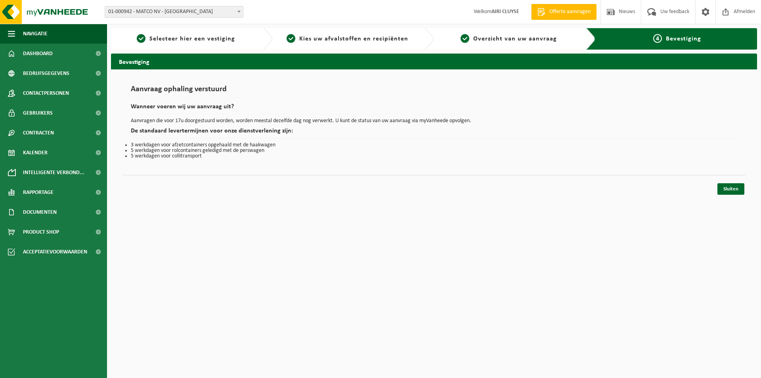 The image size is (761, 378). What do you see at coordinates (38, 133) in the screenshot?
I see `span: Contracten` at bounding box center [38, 133].